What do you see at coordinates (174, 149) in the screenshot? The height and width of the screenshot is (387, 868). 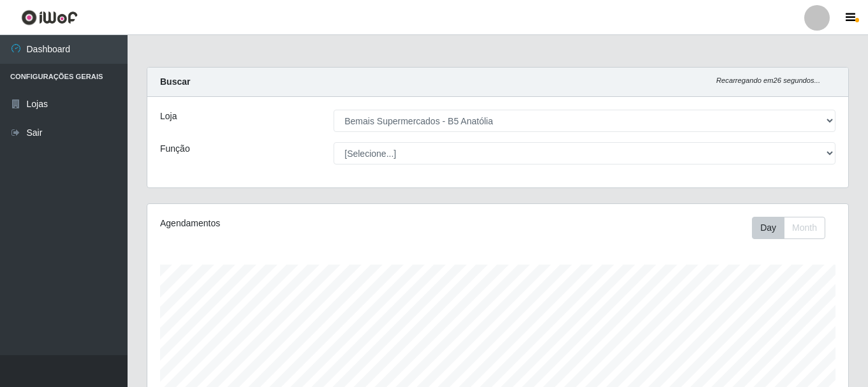 I see `label: Função` at bounding box center [174, 149].